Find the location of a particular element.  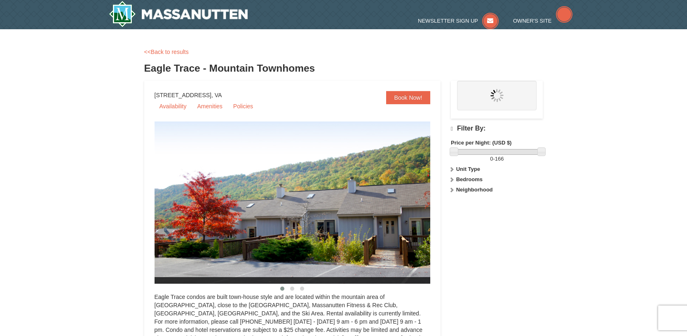

strong: Neighborhood is located at coordinates (475, 190).